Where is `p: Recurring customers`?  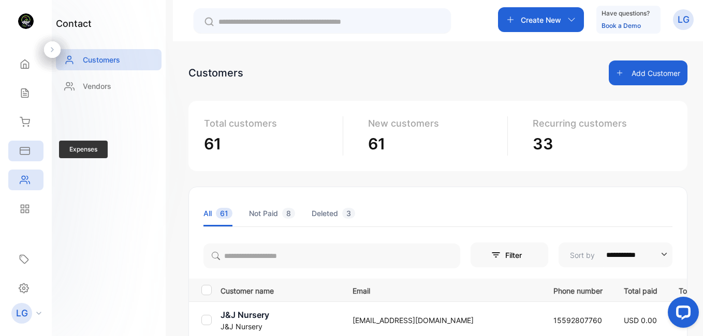
p: Recurring customers is located at coordinates (598, 123).